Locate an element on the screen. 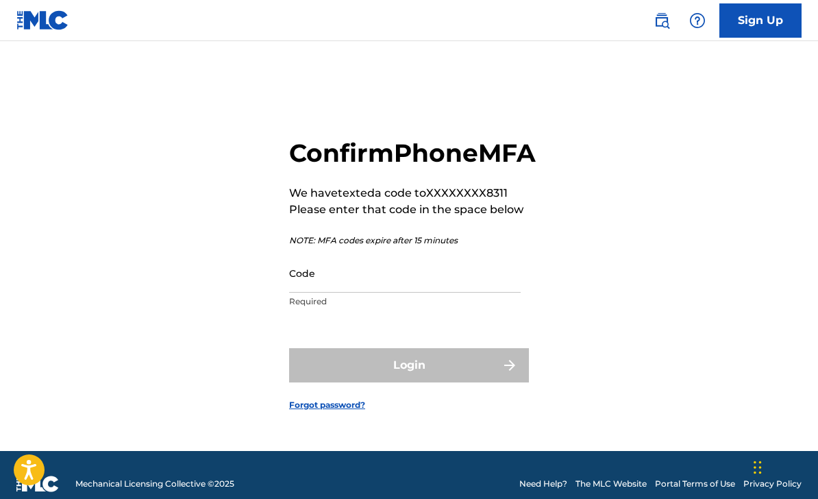 The width and height of the screenshot is (818, 499). div: Drag is located at coordinates (757, 467).